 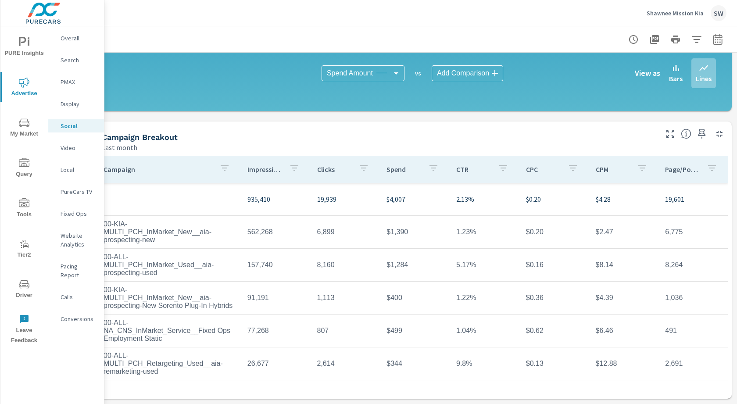 I want to click on td: $1,390, so click(x=414, y=232).